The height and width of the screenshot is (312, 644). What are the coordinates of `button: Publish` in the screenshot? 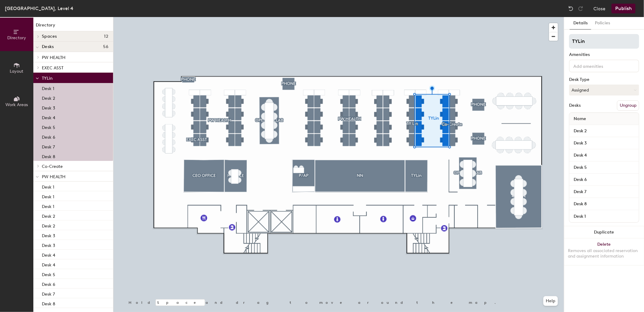 It's located at (624, 9).